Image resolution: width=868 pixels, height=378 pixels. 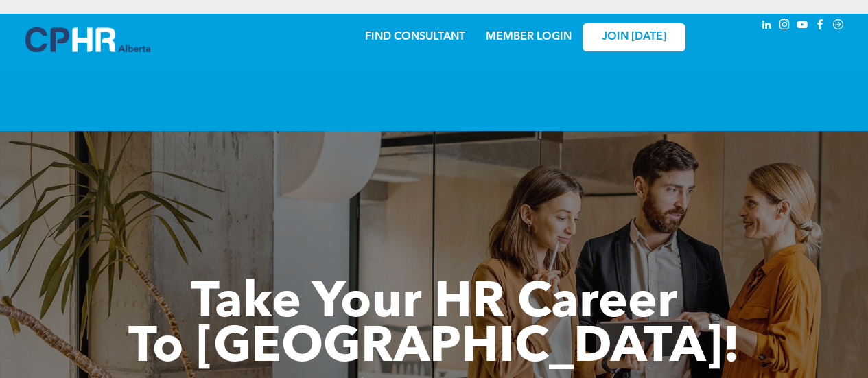 What do you see at coordinates (803, 26) in the screenshot?
I see `a: youtube` at bounding box center [803, 26].